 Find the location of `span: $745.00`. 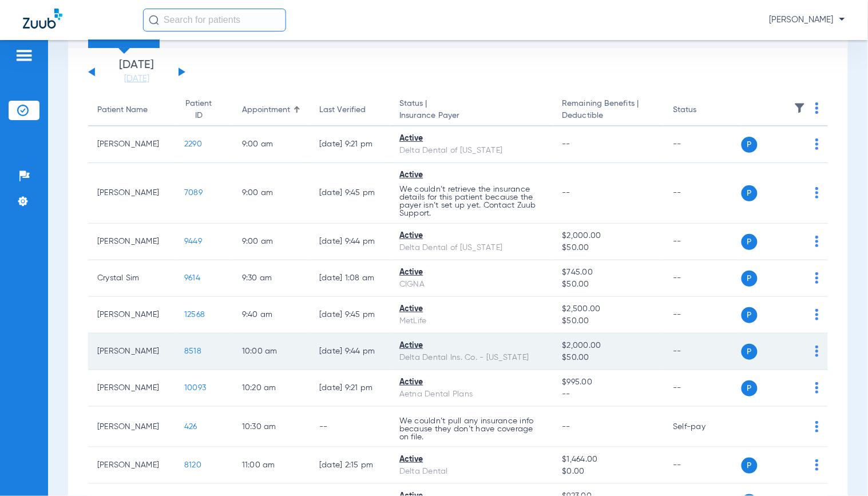

span: $745.00 is located at coordinates (609, 272).